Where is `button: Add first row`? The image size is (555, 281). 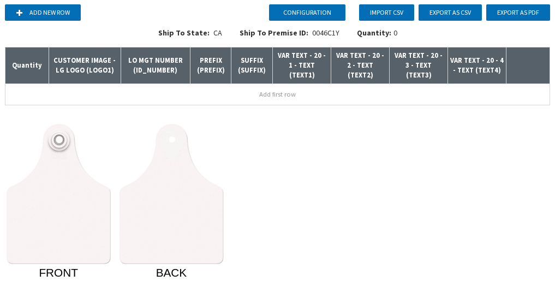
button: Add first row is located at coordinates (277, 94).